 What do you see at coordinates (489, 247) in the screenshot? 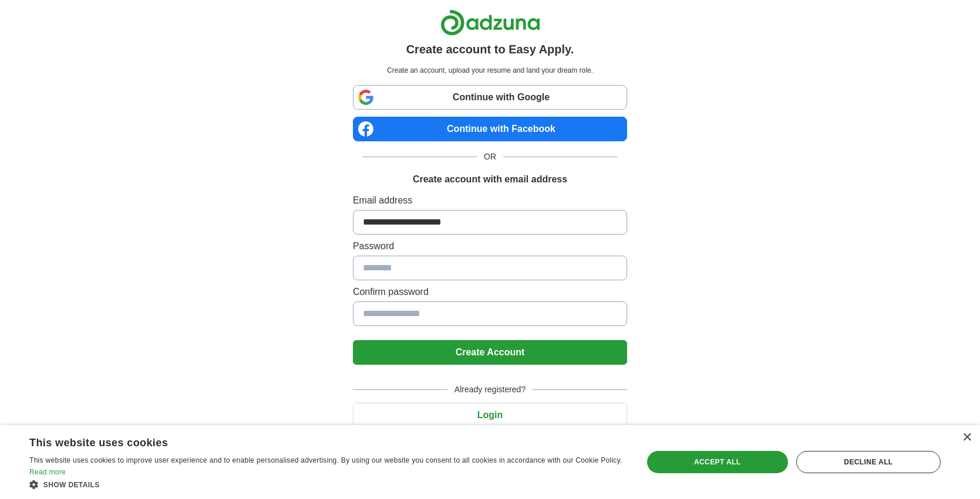
I see `label: Password` at bounding box center [489, 247].